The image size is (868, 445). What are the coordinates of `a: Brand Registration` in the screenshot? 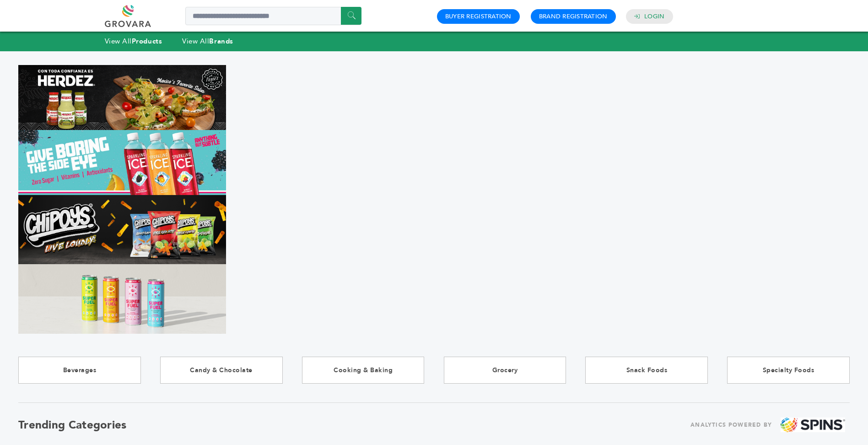 It's located at (574, 17).